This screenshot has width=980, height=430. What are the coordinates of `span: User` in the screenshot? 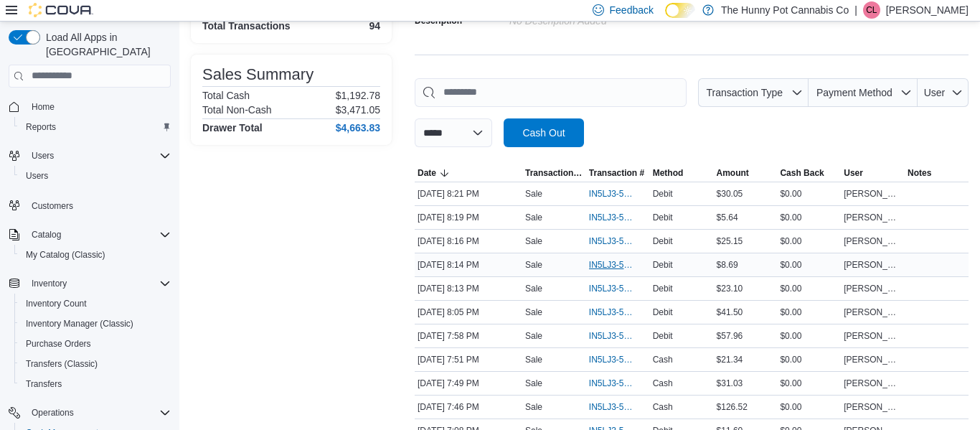 It's located at (853, 173).